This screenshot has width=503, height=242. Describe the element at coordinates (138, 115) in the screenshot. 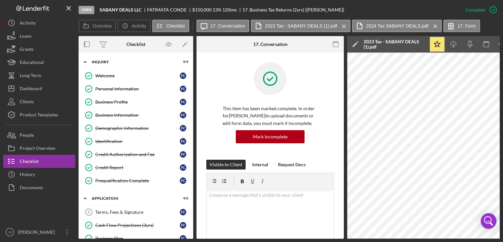

I see `div: Business Information` at that location.